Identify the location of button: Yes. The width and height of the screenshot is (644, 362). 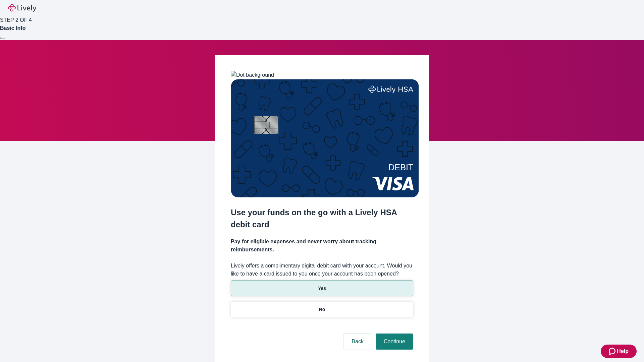
(322, 288).